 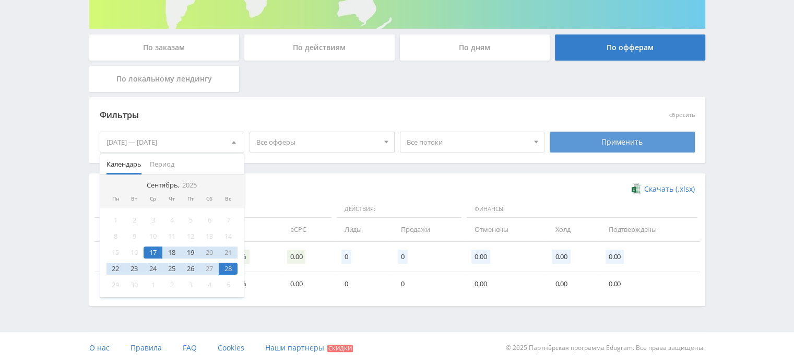 What do you see at coordinates (317, 142) in the screenshot?
I see `span: Все офферы` at bounding box center [317, 142].